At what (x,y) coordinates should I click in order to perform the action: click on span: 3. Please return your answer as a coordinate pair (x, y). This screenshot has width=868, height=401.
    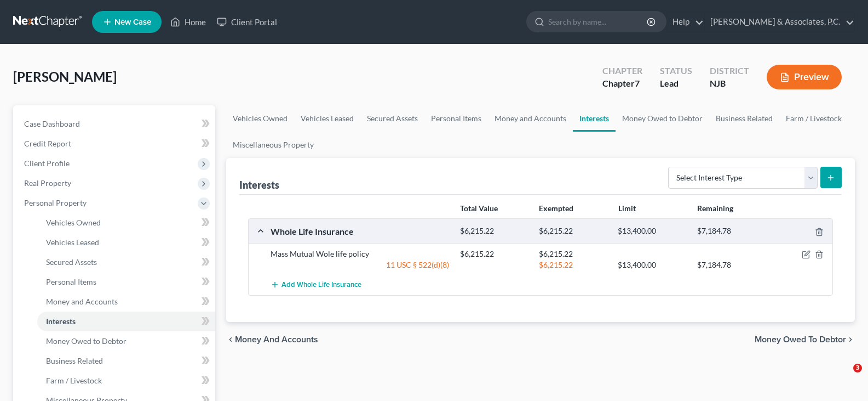
    Looking at the image, I should click on (858, 368).